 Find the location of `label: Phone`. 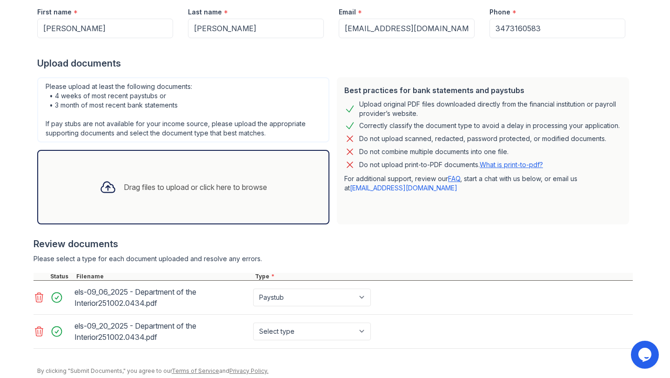

label: Phone is located at coordinates (500, 12).